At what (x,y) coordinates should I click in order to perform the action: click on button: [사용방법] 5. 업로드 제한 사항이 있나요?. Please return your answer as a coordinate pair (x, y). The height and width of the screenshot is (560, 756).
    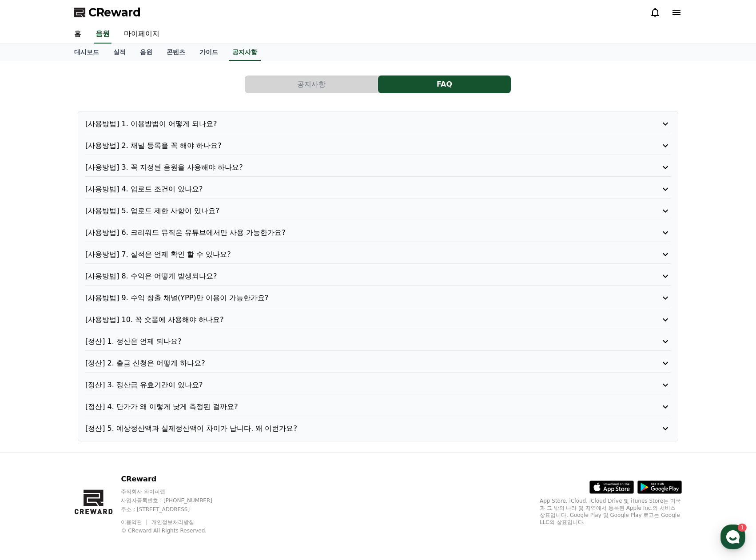
    Looking at the image, I should click on (378, 211).